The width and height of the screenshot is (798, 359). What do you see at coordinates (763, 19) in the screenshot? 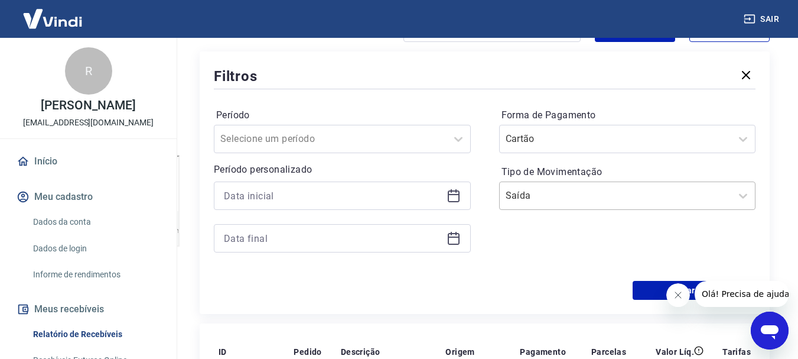
I see `button: Sair` at bounding box center [763, 19].